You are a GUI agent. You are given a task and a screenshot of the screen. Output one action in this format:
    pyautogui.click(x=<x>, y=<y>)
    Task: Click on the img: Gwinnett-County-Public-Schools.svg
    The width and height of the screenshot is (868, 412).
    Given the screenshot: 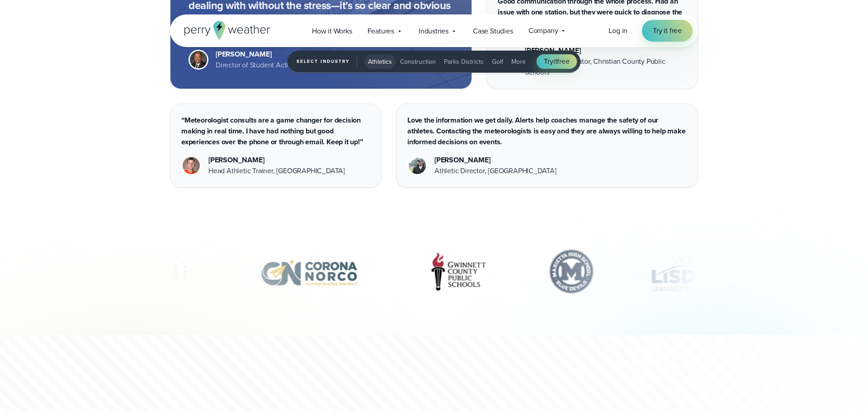 What is the action you would take?
    pyautogui.click(x=459, y=272)
    